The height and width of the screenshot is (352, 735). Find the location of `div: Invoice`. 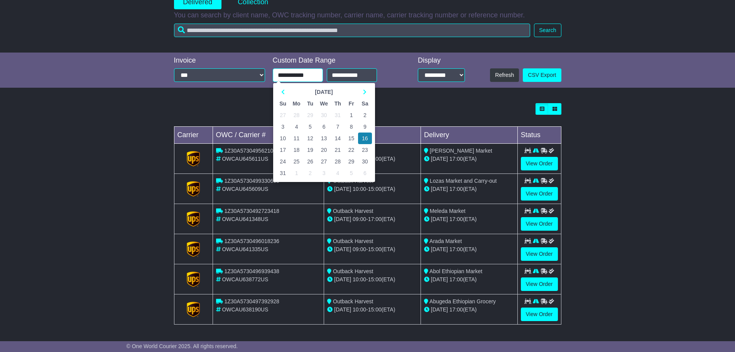

div: Invoice is located at coordinates (220, 61).